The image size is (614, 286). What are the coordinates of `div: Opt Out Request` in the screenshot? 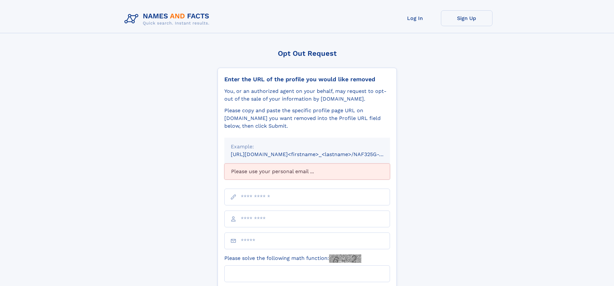 It's located at (307, 53).